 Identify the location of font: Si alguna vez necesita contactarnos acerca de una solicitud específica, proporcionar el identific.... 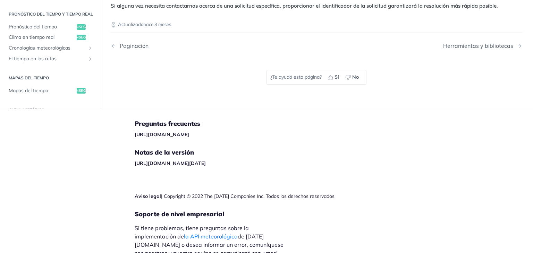
(304, 6).